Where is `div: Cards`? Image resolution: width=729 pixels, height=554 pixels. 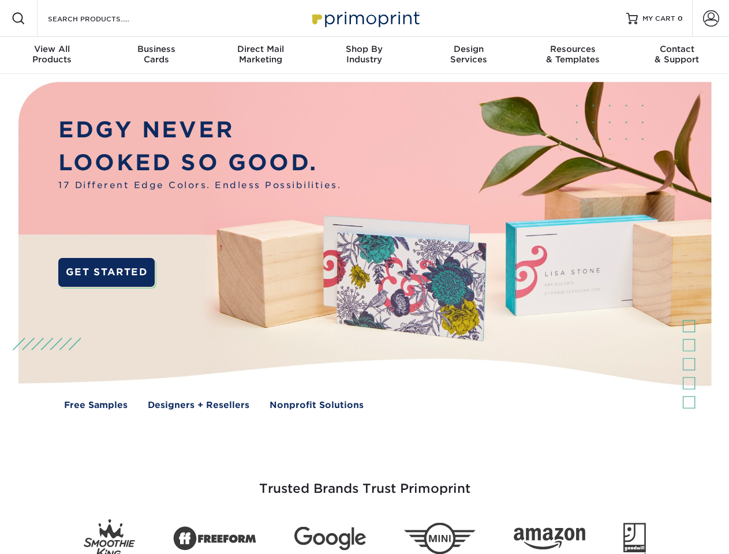 div: Cards is located at coordinates (156, 54).